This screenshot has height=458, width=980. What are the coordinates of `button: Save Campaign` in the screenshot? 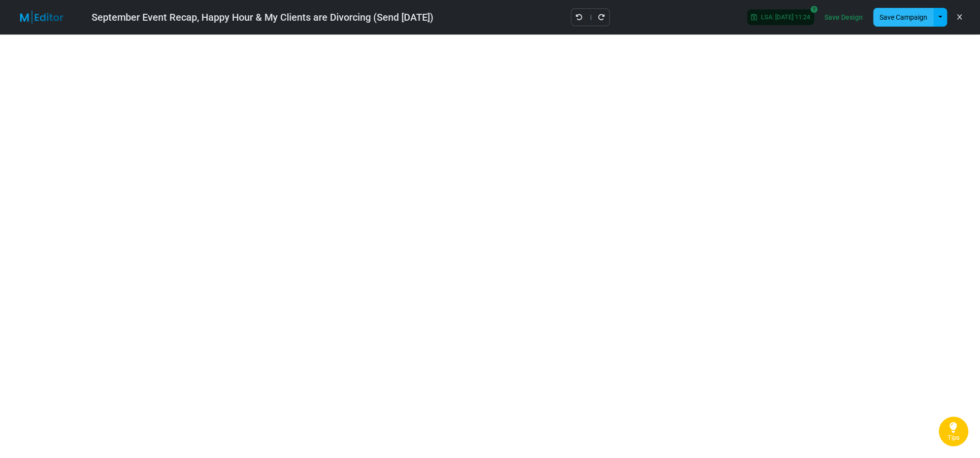 It's located at (903, 17).